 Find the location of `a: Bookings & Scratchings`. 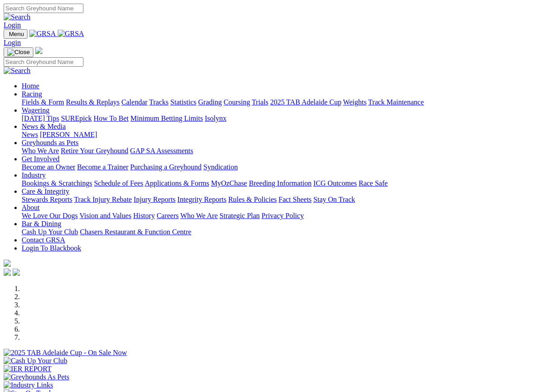

a: Bookings & Scratchings is located at coordinates (57, 183).